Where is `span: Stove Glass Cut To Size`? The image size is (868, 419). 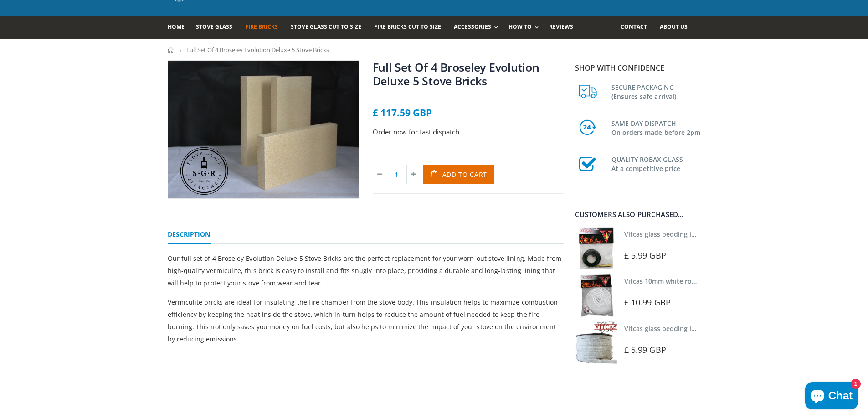 span: Stove Glass Cut To Size is located at coordinates (326, 27).